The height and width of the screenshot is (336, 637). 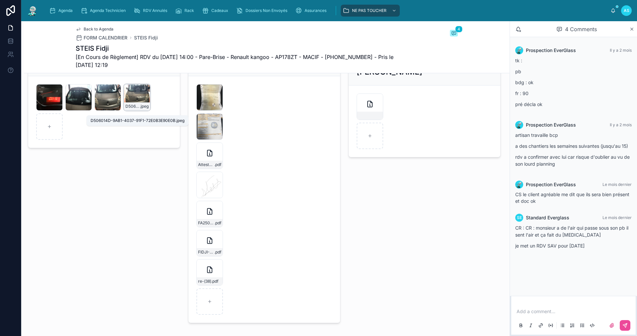 What do you see at coordinates (155, 11) in the screenshot?
I see `span: RDV Annulés` at bounding box center [155, 11].